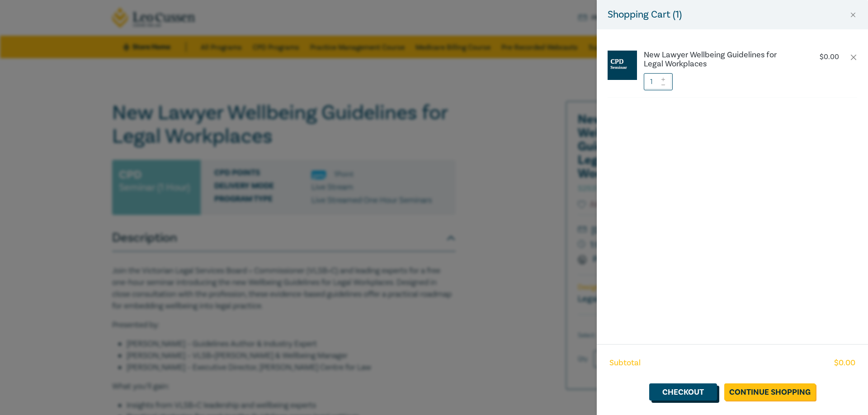 Image resolution: width=868 pixels, height=415 pixels. What do you see at coordinates (683, 392) in the screenshot?
I see `a: Checkout` at bounding box center [683, 392].